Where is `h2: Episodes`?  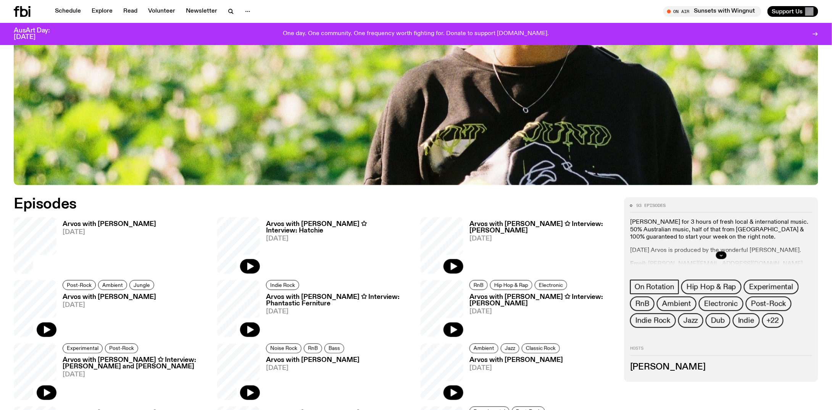
h2: Episodes is located at coordinates (280, 204).